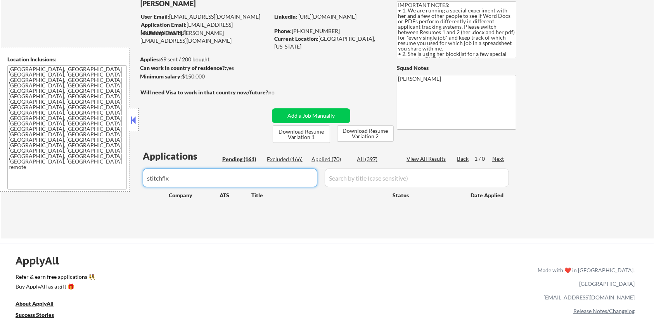  Describe the element at coordinates (35, 314) in the screenshot. I see `u: Success Stories` at that location.